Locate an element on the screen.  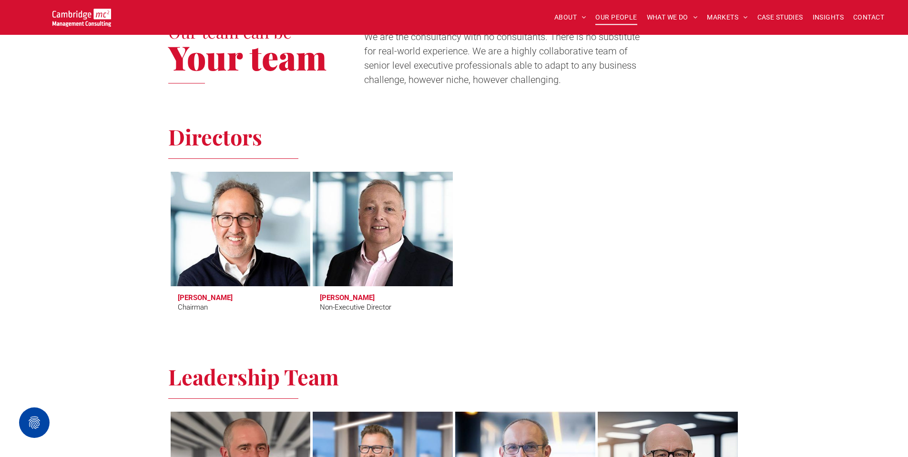
a: Your Business Transformed | Cambridge Management Consulting is located at coordinates (82, 15).